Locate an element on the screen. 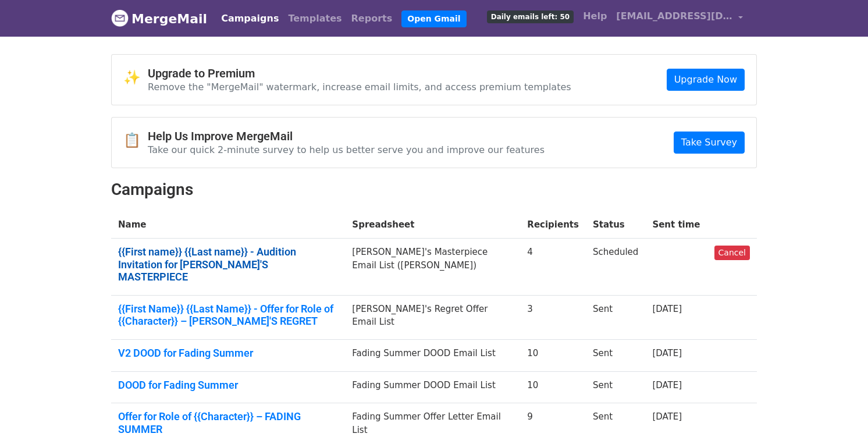 This screenshot has height=444, width=868. th: Recipients is located at coordinates (553, 224).